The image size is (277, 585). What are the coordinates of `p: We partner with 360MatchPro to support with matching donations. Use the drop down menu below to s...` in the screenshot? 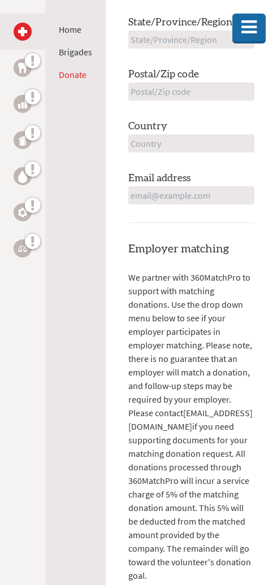 It's located at (191, 426).